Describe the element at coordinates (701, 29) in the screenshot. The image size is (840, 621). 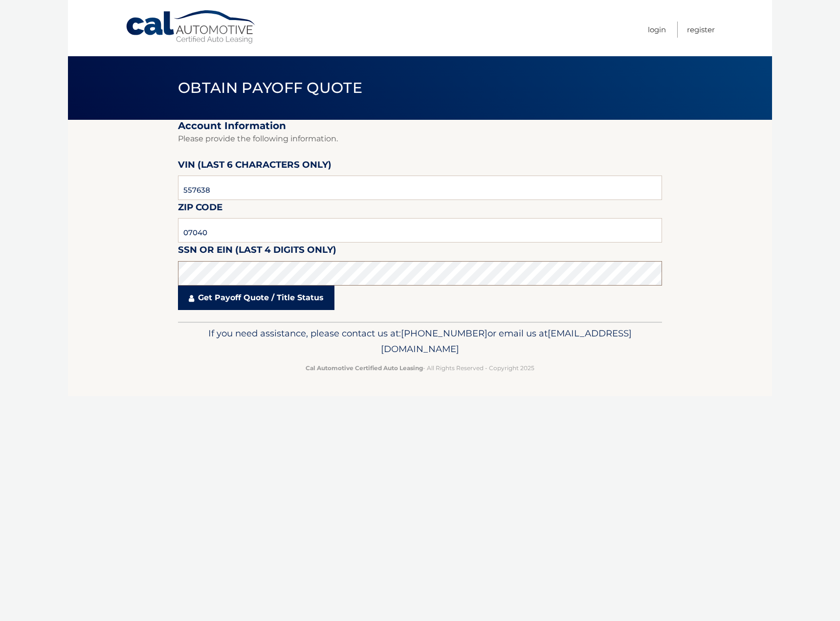
I see `a: Register` at that location.